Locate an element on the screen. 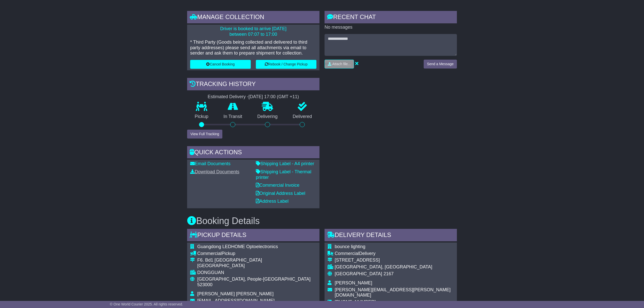 The image size is (644, 308). p: * Third Party (Goods being collected and delivered to third party addresses) please send all atta... is located at coordinates (253, 47).